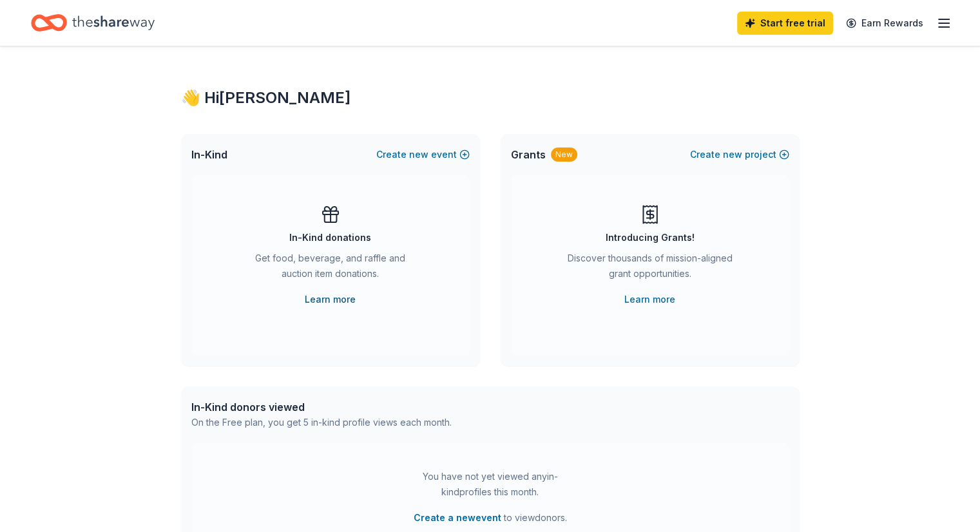  What do you see at coordinates (650, 237) in the screenshot?
I see `div: Introducing Grants!` at bounding box center [650, 237].